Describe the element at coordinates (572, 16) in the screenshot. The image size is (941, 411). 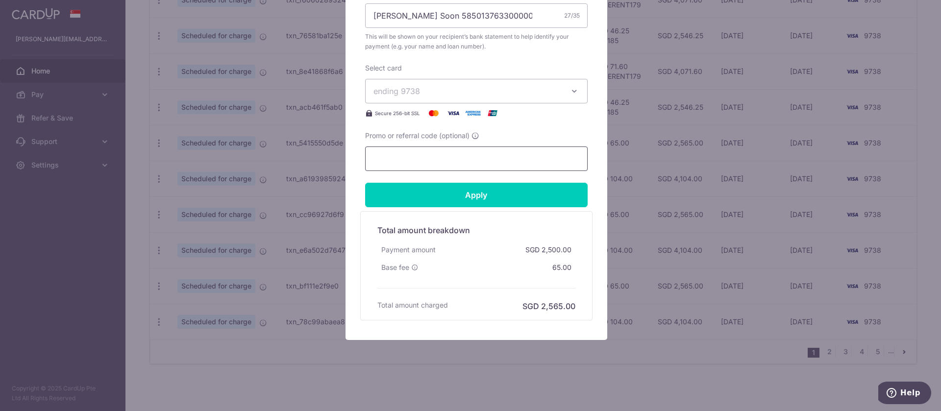
I see `div: 27/35` at that location.